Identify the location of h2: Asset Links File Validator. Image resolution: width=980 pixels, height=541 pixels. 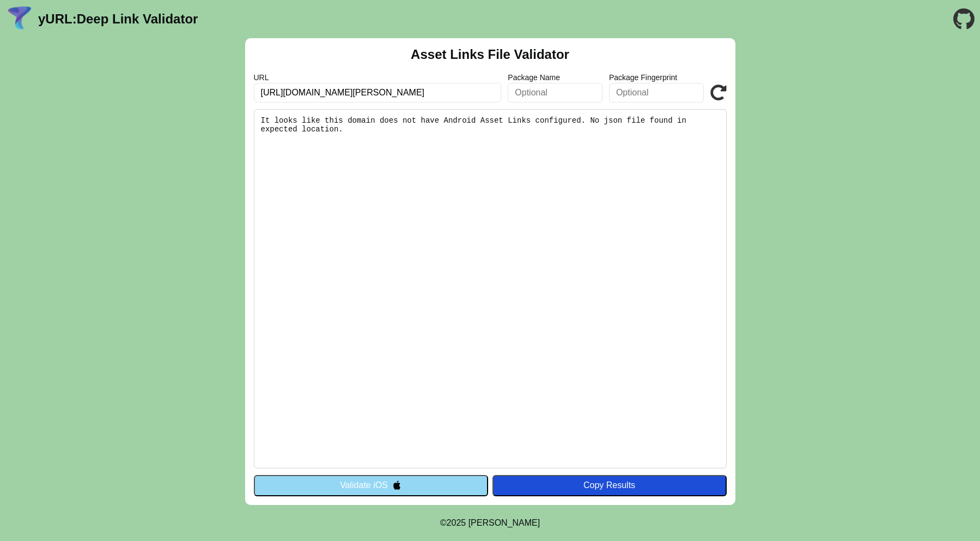
(490, 54).